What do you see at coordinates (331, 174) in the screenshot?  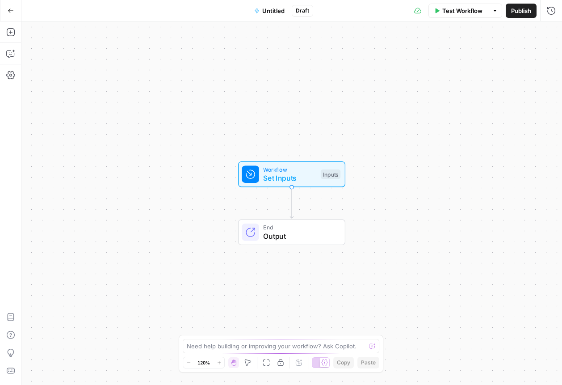 I see `div: Inputs` at bounding box center [331, 174].